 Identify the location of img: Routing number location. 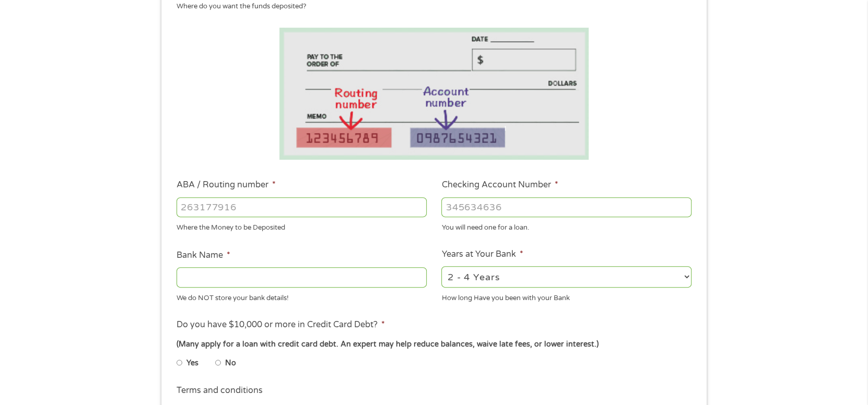
(434, 93).